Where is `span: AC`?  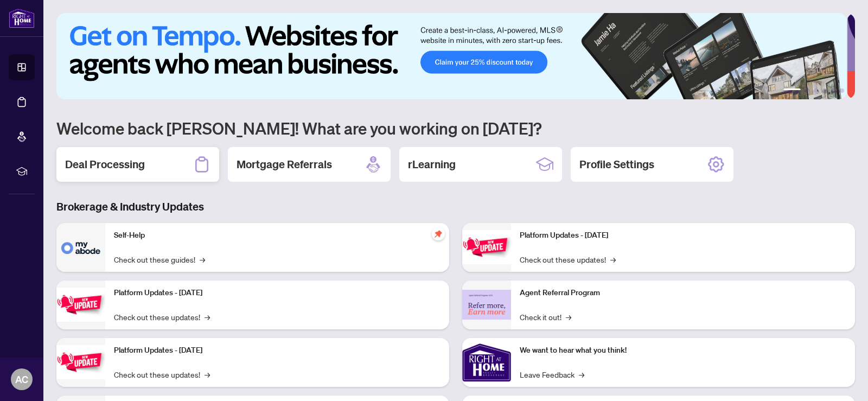
span: AC is located at coordinates (22, 379).